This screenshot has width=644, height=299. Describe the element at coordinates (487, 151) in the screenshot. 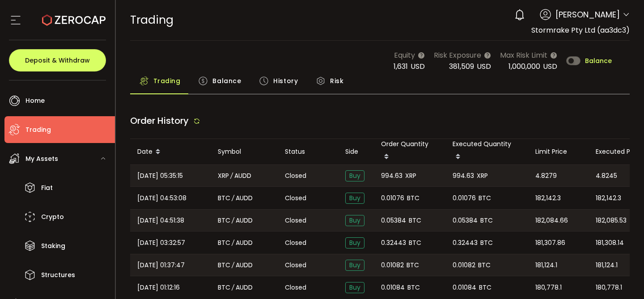

I see `div: Executed Quantity` at that location.